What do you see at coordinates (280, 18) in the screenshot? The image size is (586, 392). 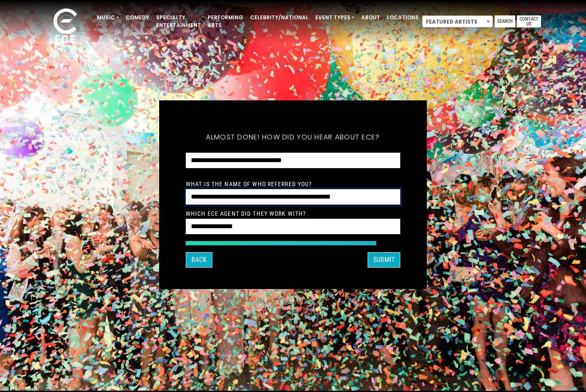 I see `a: Celebrity/National` at bounding box center [280, 18].